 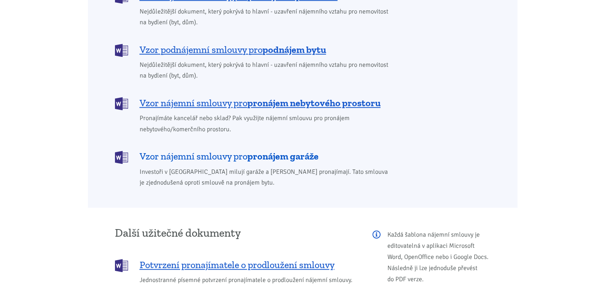 I want to click on a: Vzor nájemní smlouvy propronájem garáže, so click(x=254, y=156).